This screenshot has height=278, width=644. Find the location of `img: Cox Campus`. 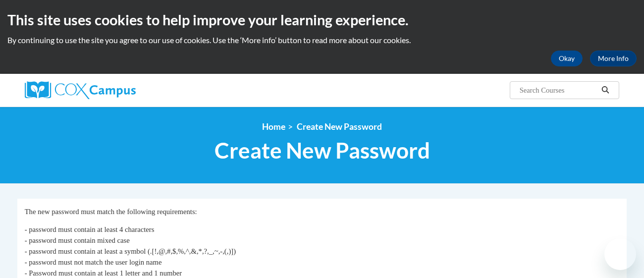

img: Cox Campus is located at coordinates (80, 90).